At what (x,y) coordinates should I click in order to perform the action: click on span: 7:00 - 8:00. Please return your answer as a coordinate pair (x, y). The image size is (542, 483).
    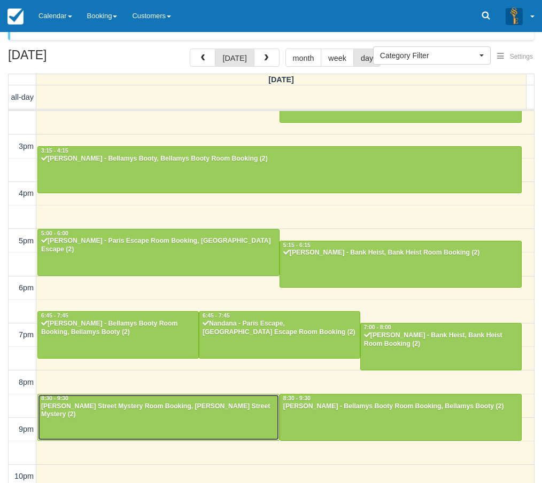
    Looking at the image, I should click on (377, 327).